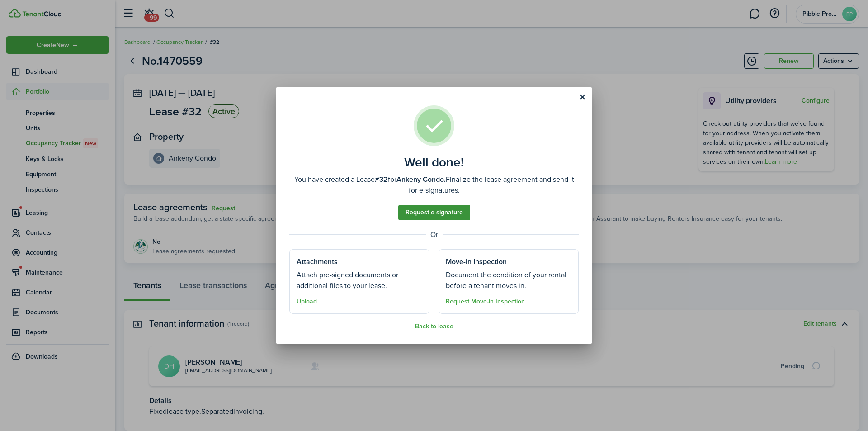 The width and height of the screenshot is (868, 431). Describe the element at coordinates (434, 327) in the screenshot. I see `button: Back to lease` at that location.